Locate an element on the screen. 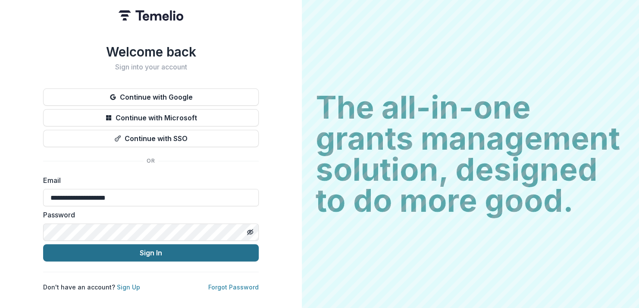  p: Don't have an account? is located at coordinates (91, 287).